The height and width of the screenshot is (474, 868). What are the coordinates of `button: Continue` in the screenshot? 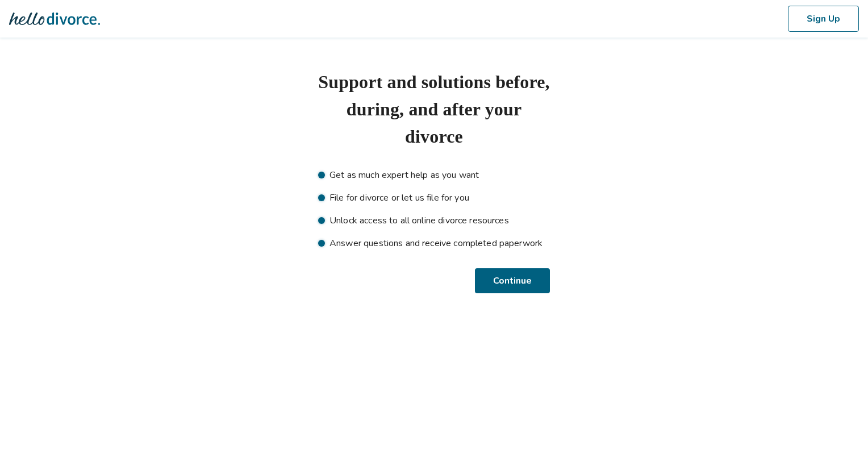 It's located at (513, 281).